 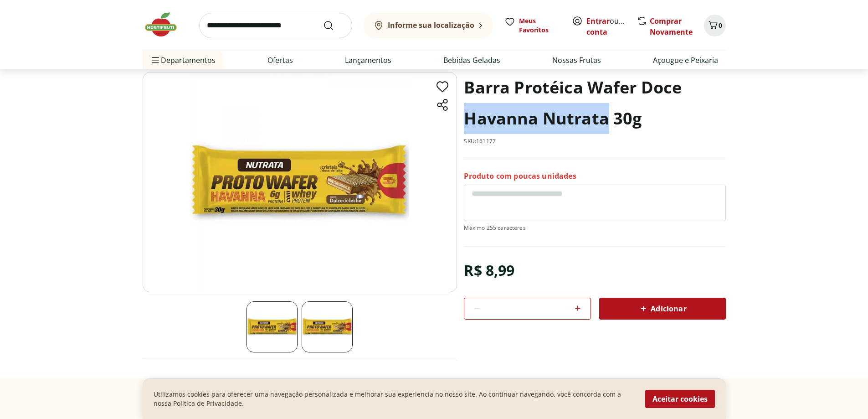 I want to click on a: Meus Favoritos, so click(x=533, y=25).